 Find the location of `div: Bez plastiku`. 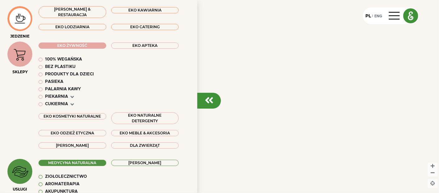

div: Bez plastiku is located at coordinates (60, 67).